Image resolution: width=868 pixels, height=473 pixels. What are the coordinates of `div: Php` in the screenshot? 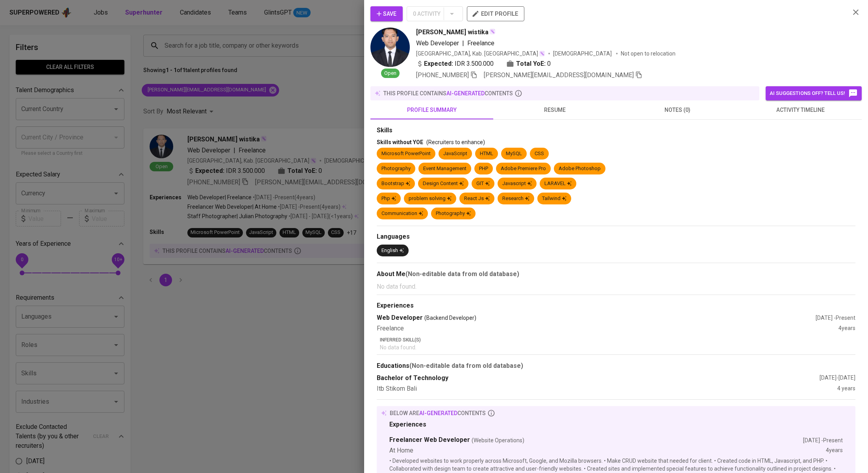 It's located at (389, 198).